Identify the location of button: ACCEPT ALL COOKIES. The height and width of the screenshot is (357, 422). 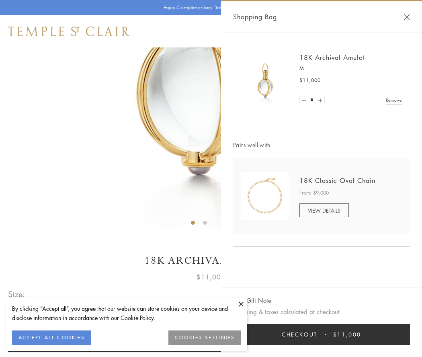
(51, 337).